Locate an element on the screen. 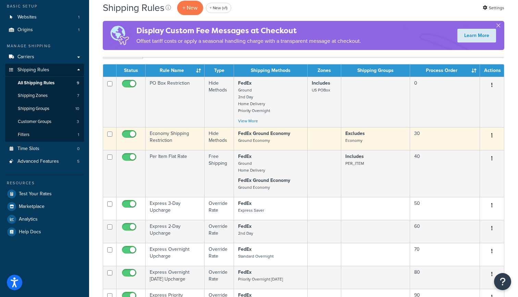 This screenshot has height=297, width=518. span: Shipping Groups is located at coordinates (34, 109).